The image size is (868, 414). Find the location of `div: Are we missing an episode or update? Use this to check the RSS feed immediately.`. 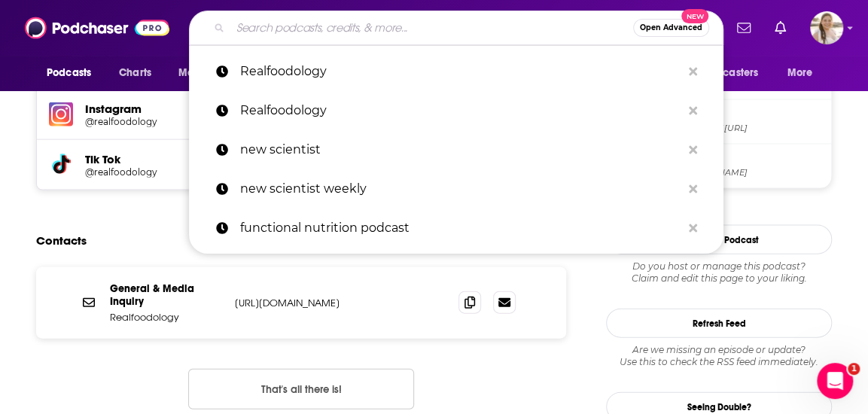

div: Are we missing an episode or update? Use this to check the RSS feed immediately. is located at coordinates (719, 357).